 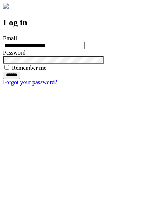 What do you see at coordinates (6, 6) in the screenshot?
I see `img: logo-4e3dc11c47720685a147b03b5a06dd966a58ff35d612b21f08c02c0306f2b779.png` at bounding box center [6, 6].